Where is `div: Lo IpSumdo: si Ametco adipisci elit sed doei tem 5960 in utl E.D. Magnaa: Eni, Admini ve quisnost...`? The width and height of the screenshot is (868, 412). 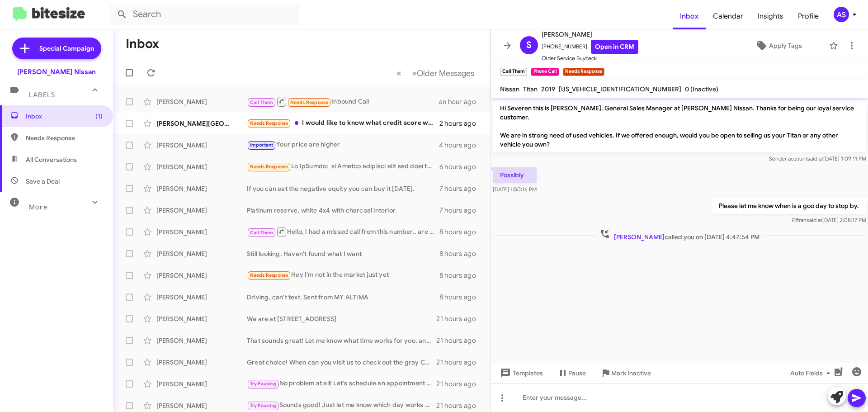
div: Lo IpSumdo: si Ametco adipisci elit sed doei tem 5960 in utl E.D. Magnaa: Eni, Admini ve quisnost... is located at coordinates (343, 166).